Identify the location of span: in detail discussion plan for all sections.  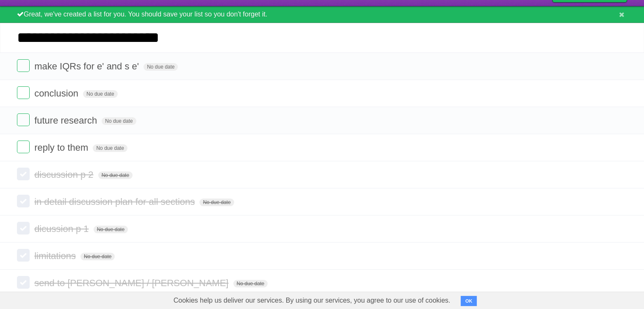
(115, 201).